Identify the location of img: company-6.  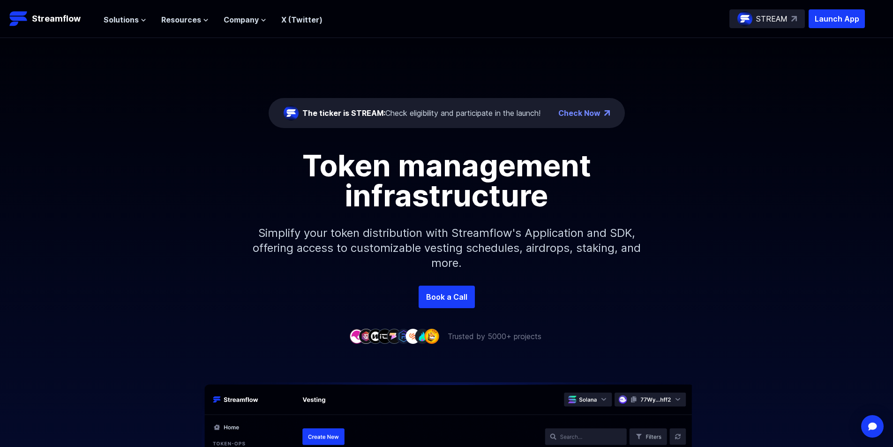
(404, 336).